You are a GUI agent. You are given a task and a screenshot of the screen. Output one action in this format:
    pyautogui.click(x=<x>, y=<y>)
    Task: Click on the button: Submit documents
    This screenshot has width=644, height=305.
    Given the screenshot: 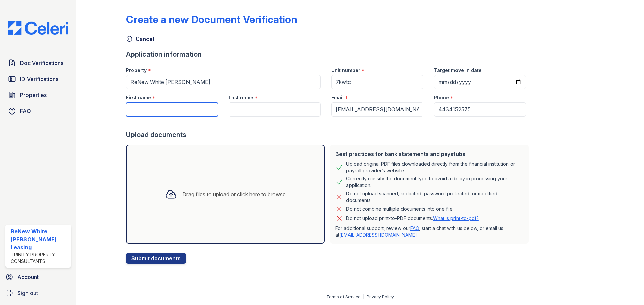 What is the action you would take?
    pyautogui.click(x=156, y=258)
    